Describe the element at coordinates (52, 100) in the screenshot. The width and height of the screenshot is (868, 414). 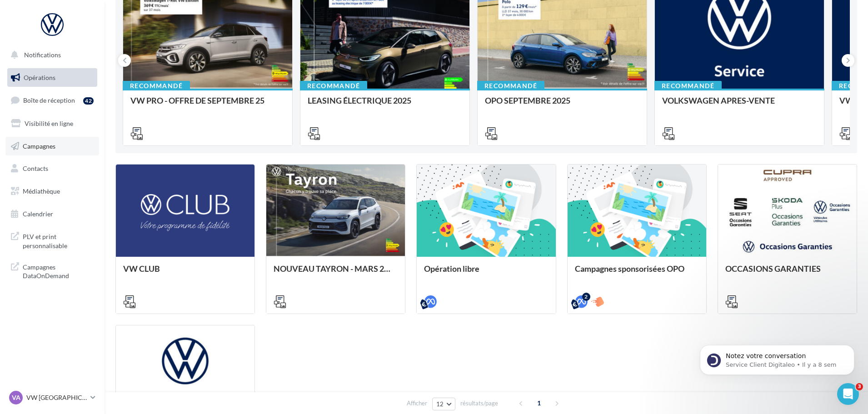
I see `a: Boîte de réception42` at that location.